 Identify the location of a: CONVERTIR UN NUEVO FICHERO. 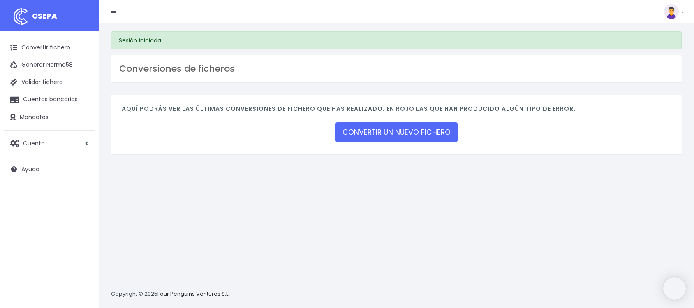
(397, 132).